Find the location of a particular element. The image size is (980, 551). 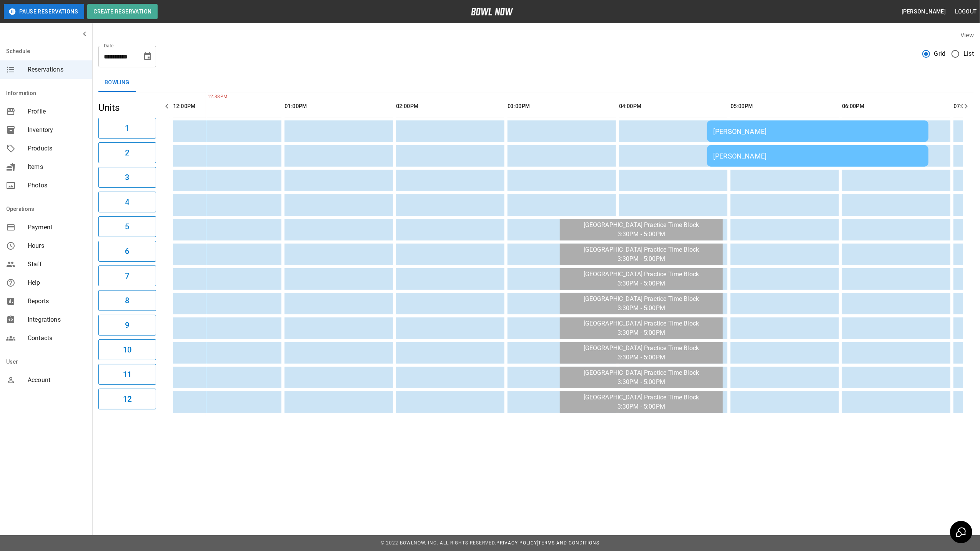

span: Photos is located at coordinates (57, 186).